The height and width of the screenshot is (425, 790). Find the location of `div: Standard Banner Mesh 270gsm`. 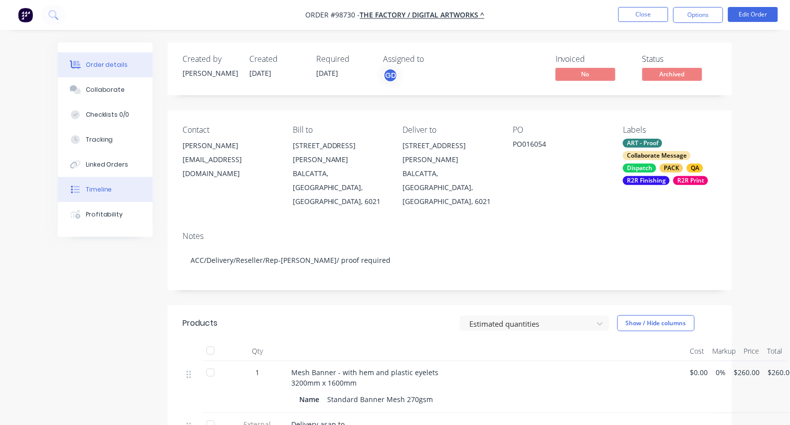

div: Standard Banner Mesh 270gsm is located at coordinates (380, 399).